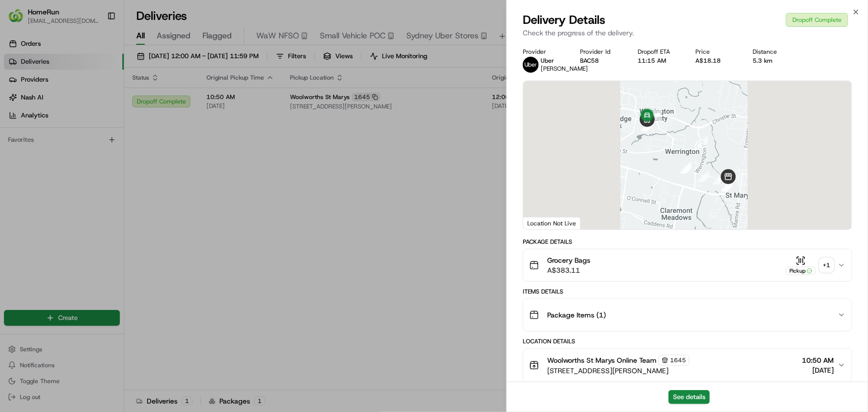 This screenshot has width=868, height=412. I want to click on span: Package Items ( 1 ), so click(577, 315).